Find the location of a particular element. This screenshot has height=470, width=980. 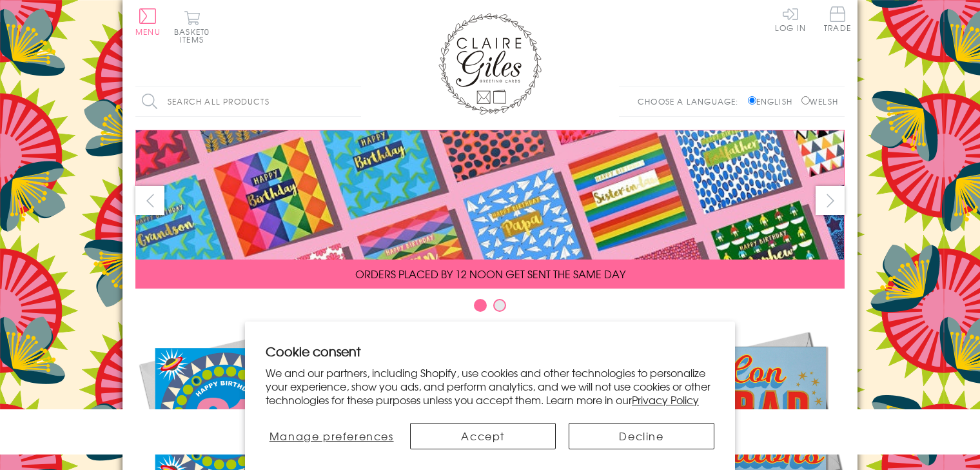

span: Manage preferences is located at coordinates (332, 436).